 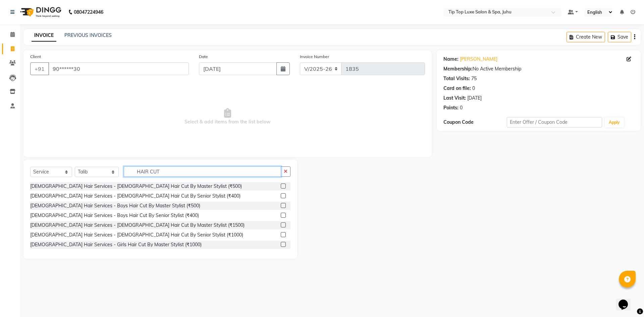 What do you see at coordinates (451, 107) in the screenshot?
I see `div: Points:` at bounding box center [451, 107].